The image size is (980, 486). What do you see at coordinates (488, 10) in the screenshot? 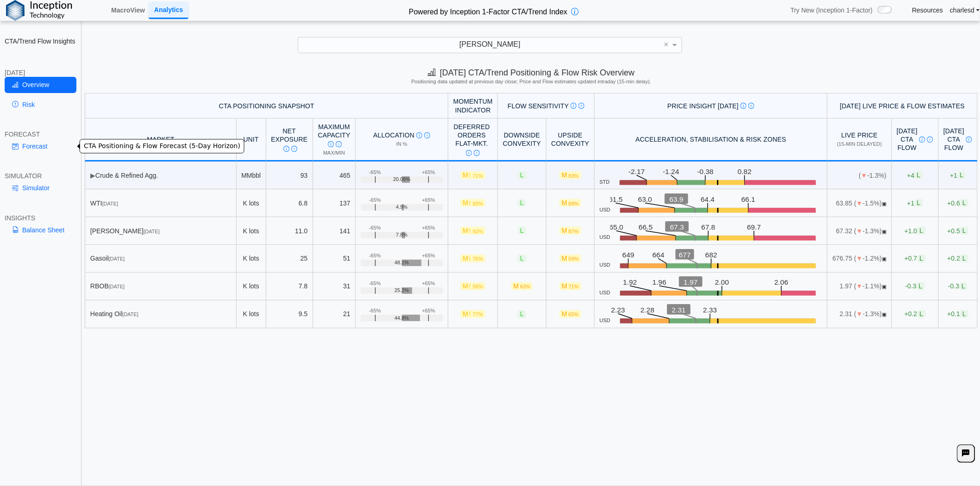
I see `h2: Powered by Inception 1-Factor CTA/Trend Index` at bounding box center [488, 10].